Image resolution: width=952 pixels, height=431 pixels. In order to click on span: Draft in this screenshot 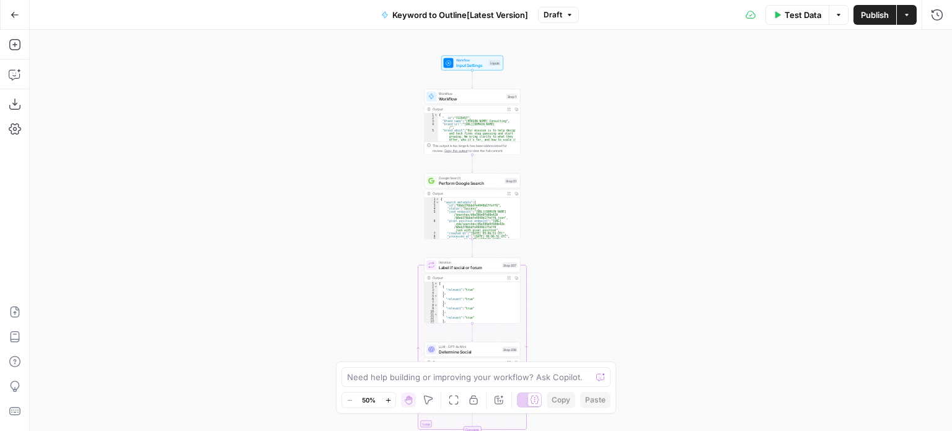, I will do `click(553, 15)`.